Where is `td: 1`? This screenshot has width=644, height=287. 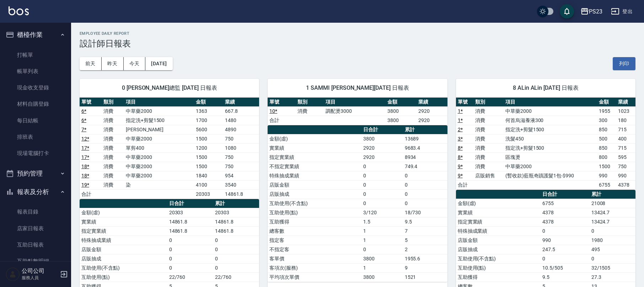
td: 1 is located at coordinates (382, 240).